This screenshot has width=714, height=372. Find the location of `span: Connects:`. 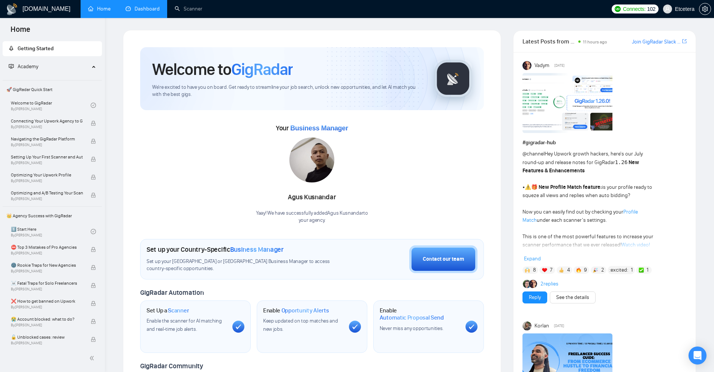

span: Connects: is located at coordinates (634, 9).